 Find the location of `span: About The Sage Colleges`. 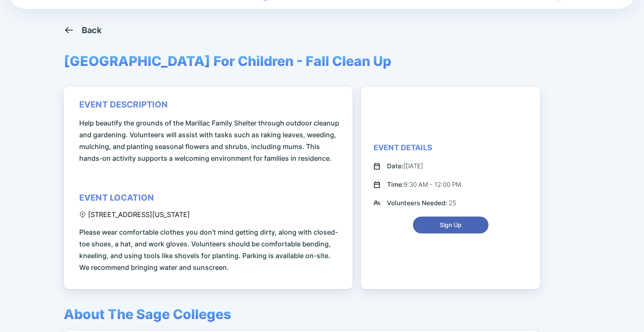

span: About The Sage Colleges is located at coordinates (147, 314).